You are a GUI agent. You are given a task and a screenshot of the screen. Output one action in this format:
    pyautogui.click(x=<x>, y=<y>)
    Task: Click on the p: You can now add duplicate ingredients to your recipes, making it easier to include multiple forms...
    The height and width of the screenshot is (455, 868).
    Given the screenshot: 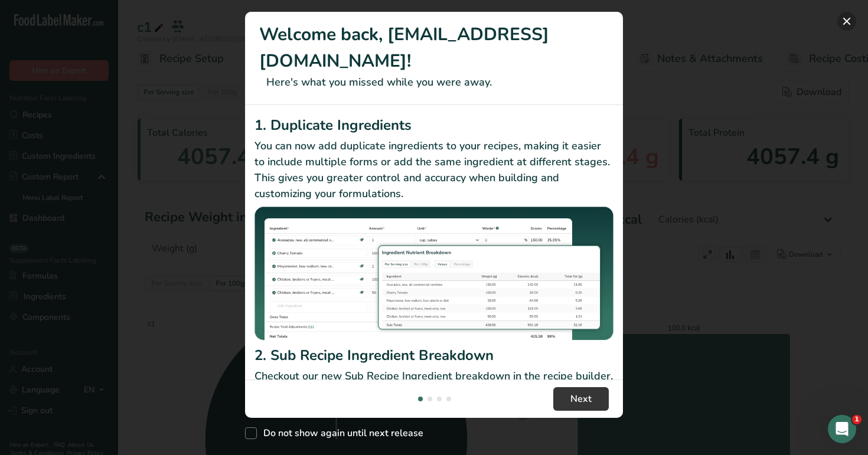 What is the action you would take?
    pyautogui.click(x=434, y=170)
    